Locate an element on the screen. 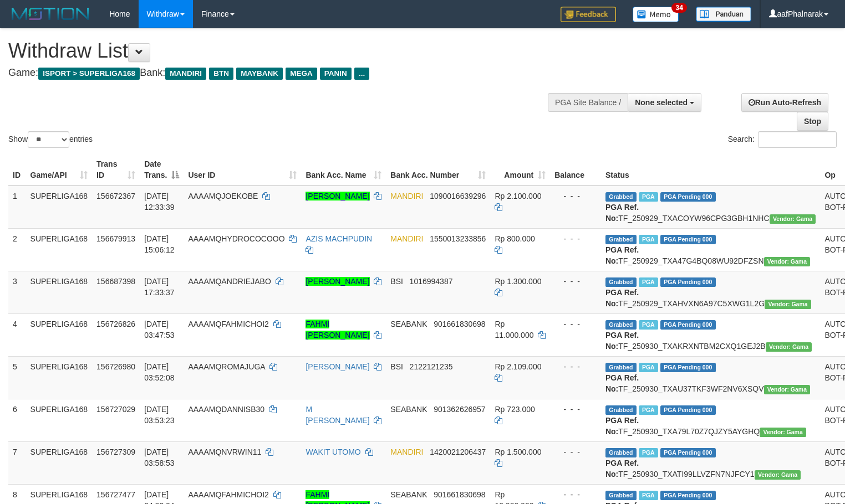 Image resolution: width=845 pixels, height=504 pixels. th: ID is located at coordinates (17, 170).